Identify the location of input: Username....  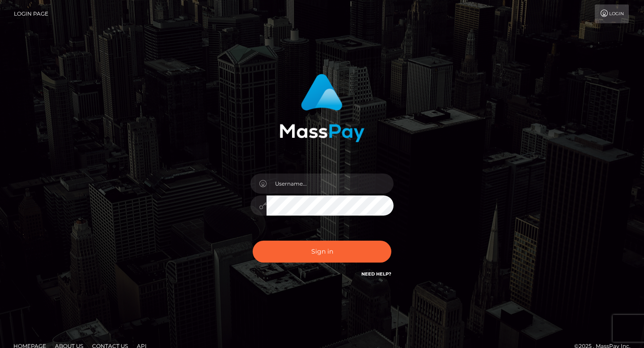
(330, 184).